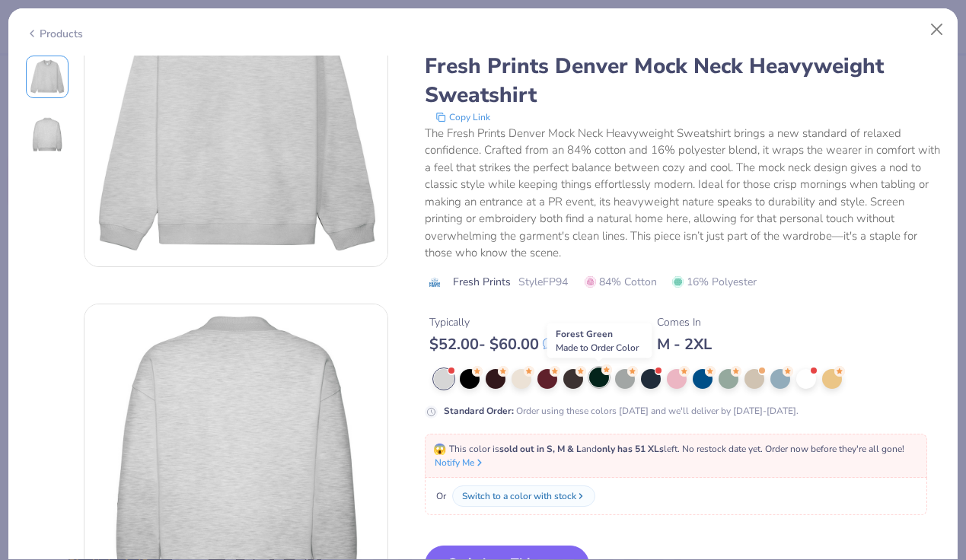 This screenshot has width=966, height=560. I want to click on div: $ 52.00 - $ 60.00, so click(492, 344).